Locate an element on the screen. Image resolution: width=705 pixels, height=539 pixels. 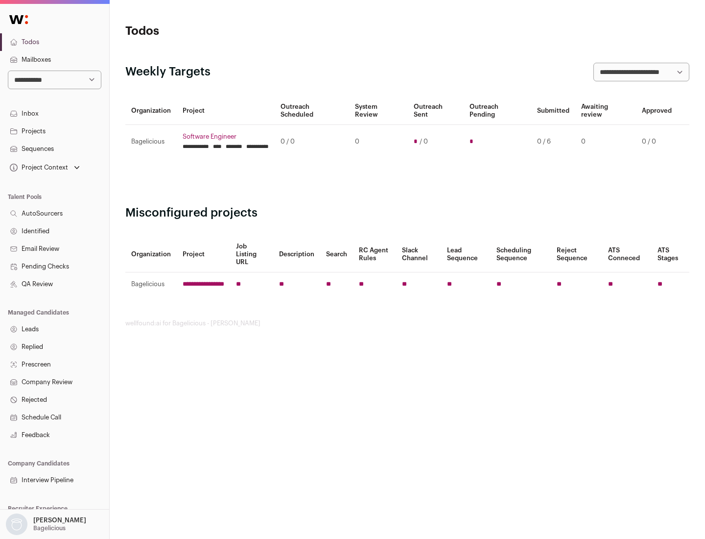
th: Lead Sequence is located at coordinates (466, 254).